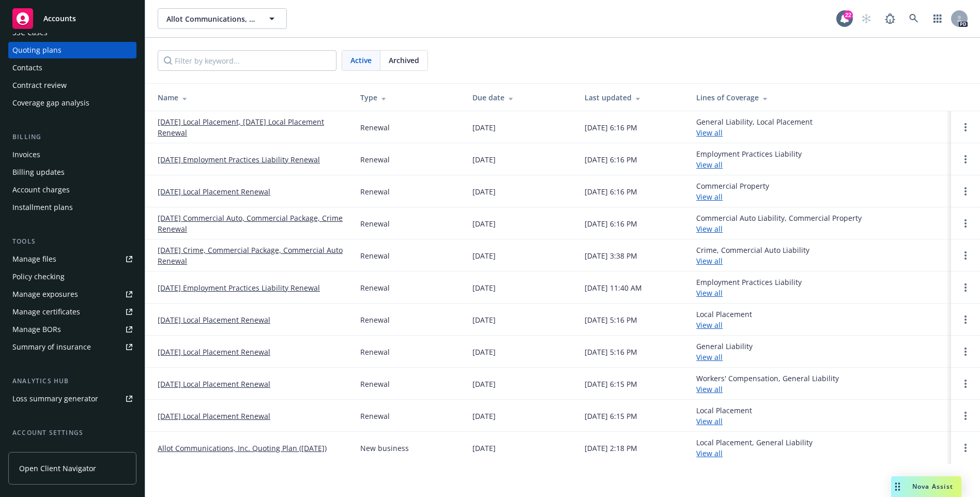 The image size is (980, 497). I want to click on div: Crime, Commercial Auto Liability, so click(753, 256).